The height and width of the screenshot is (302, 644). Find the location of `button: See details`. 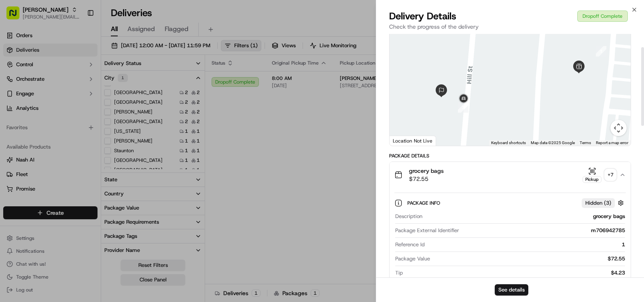

button: See details is located at coordinates (511, 291).